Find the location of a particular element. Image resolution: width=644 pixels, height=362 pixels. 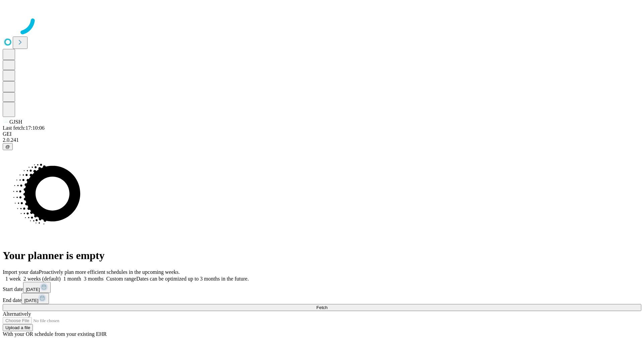

button: Fetch is located at coordinates (322, 308).